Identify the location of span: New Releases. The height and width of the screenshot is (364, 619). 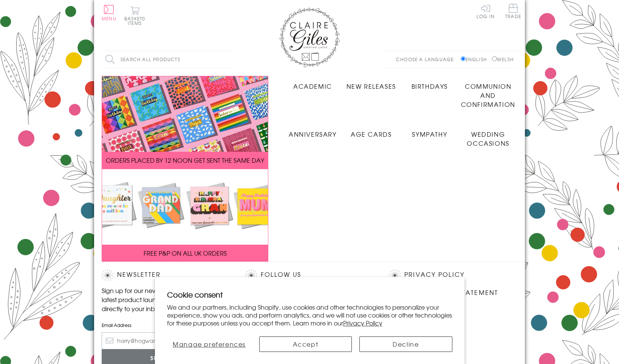
(371, 86).